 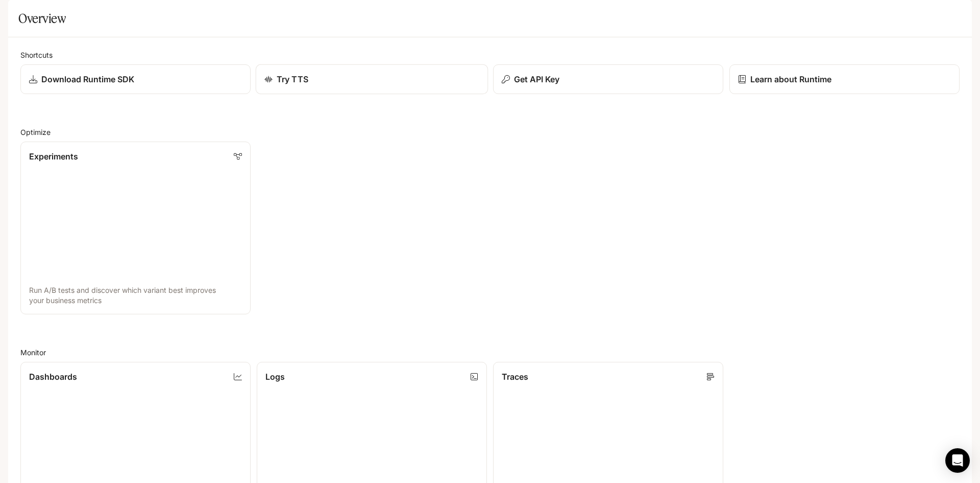 What do you see at coordinates (844, 79) in the screenshot?
I see `a: Learn about Runtime` at bounding box center [844, 79].